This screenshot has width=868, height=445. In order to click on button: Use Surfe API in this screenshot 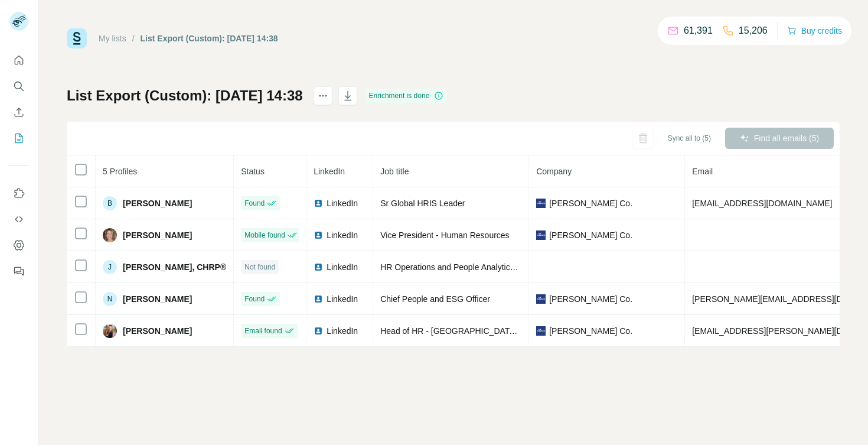, I will do `click(19, 219)`.